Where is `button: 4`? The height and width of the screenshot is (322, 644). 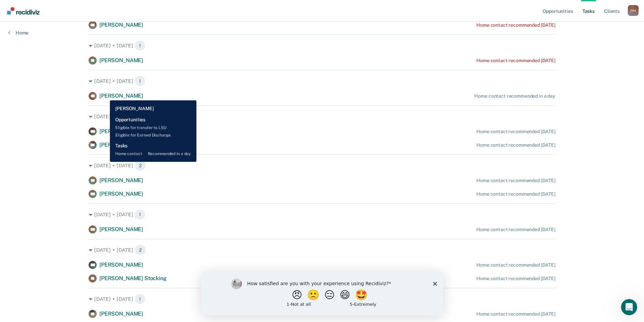 button: 4 is located at coordinates (144, 23).